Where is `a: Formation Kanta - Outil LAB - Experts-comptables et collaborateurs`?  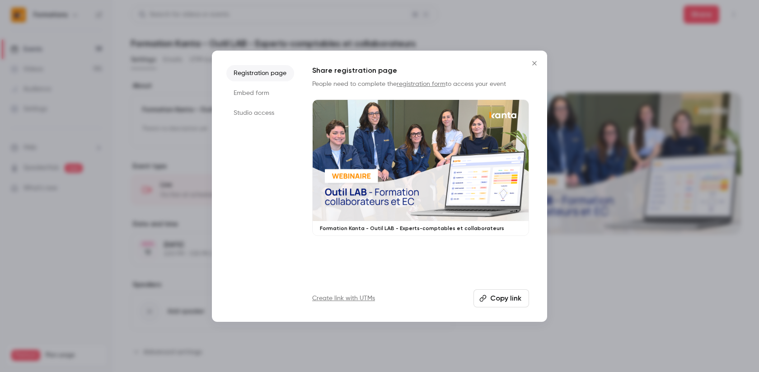 a: Formation Kanta - Outil LAB - Experts-comptables et collaborateurs is located at coordinates (421, 168).